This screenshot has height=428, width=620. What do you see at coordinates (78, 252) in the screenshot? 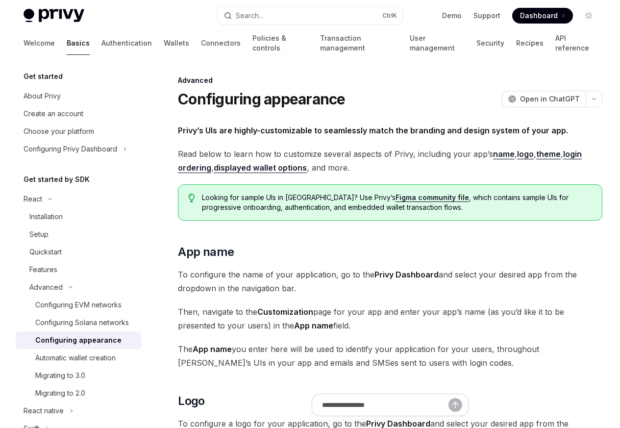
I see `a: Quickstart` at bounding box center [78, 252].